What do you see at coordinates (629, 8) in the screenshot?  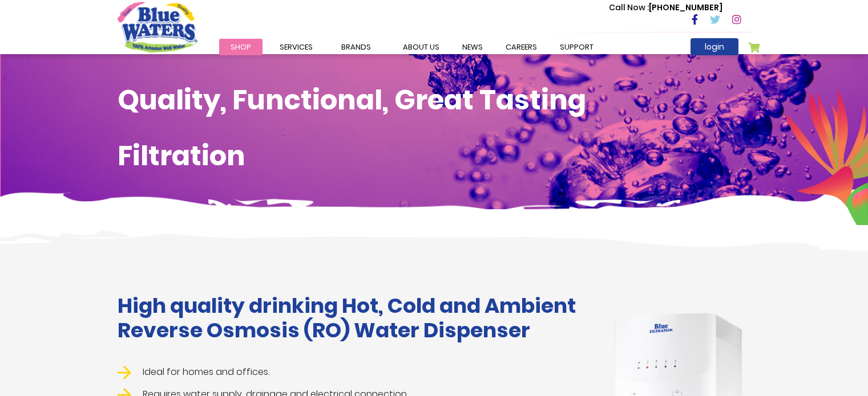 I see `span: Call Now :` at bounding box center [629, 8].